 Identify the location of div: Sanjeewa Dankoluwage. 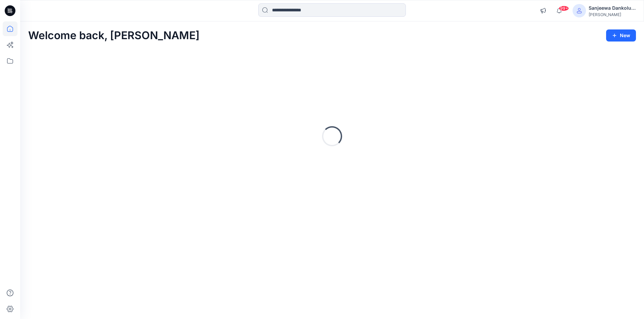
(612, 8).